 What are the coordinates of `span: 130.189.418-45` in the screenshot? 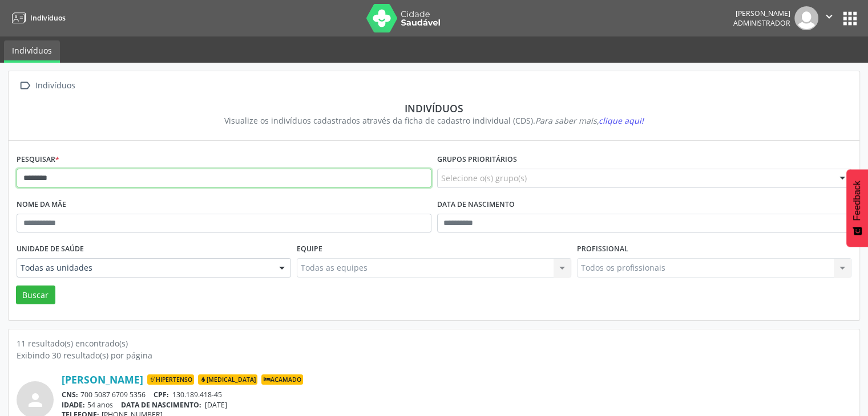 It's located at (197, 394).